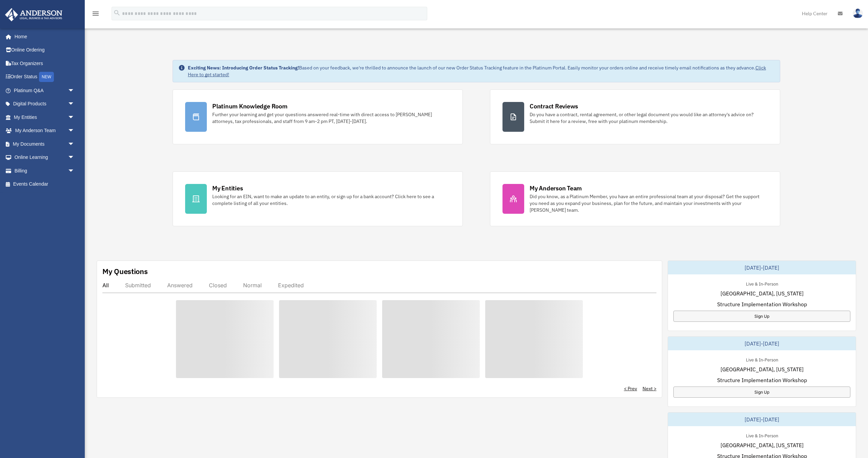 Image resolution: width=868 pixels, height=458 pixels. What do you see at coordinates (481, 71) in the screenshot?
I see `div: Based on your feedback, we're thrilled to announce the launch of our new Order Status Tracking fe...` at bounding box center [481, 71].